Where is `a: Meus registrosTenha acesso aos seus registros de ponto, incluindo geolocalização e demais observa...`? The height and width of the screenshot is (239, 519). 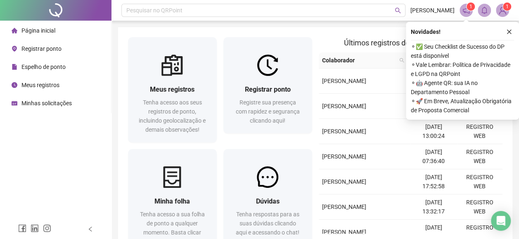 a: Meus registrosTenha acesso aos seus registros de ponto, incluindo geolocalização e demais observa... is located at coordinates (172, 90).